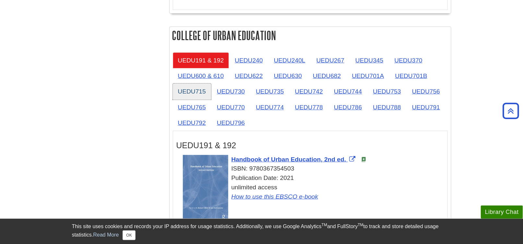 The width and height of the screenshot is (523, 244). What do you see at coordinates (129, 236) in the screenshot?
I see `button: Close` at bounding box center [129, 236].